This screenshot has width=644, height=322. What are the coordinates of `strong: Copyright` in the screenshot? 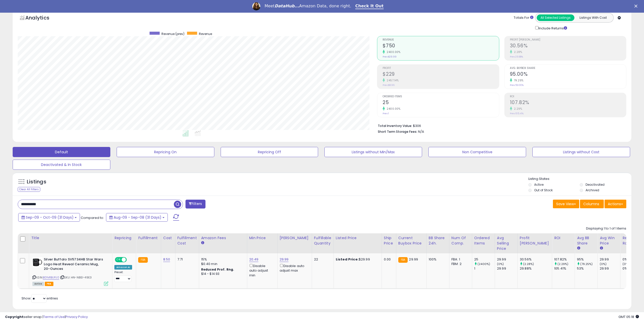 It's located at (14, 317).